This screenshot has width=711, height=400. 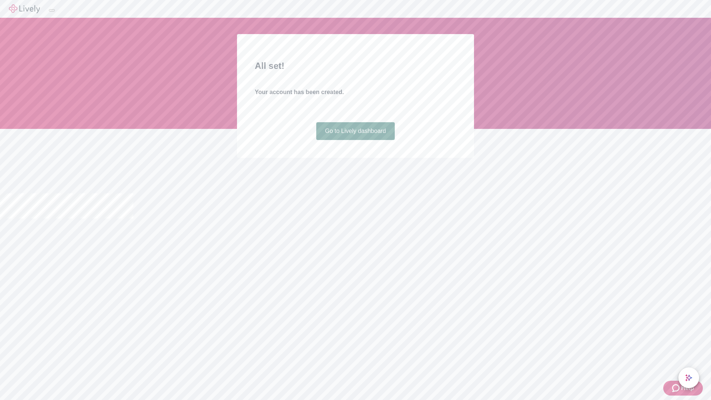 I want to click on img: Lively, so click(x=24, y=9).